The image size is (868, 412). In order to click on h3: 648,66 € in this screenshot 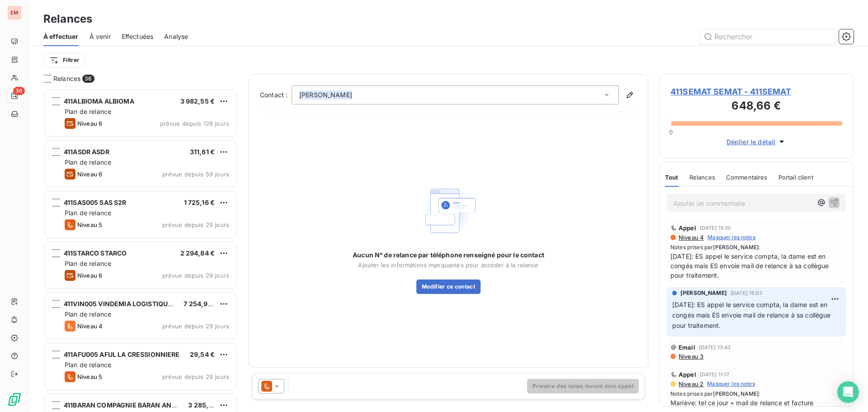, I will do `click(756, 107)`.